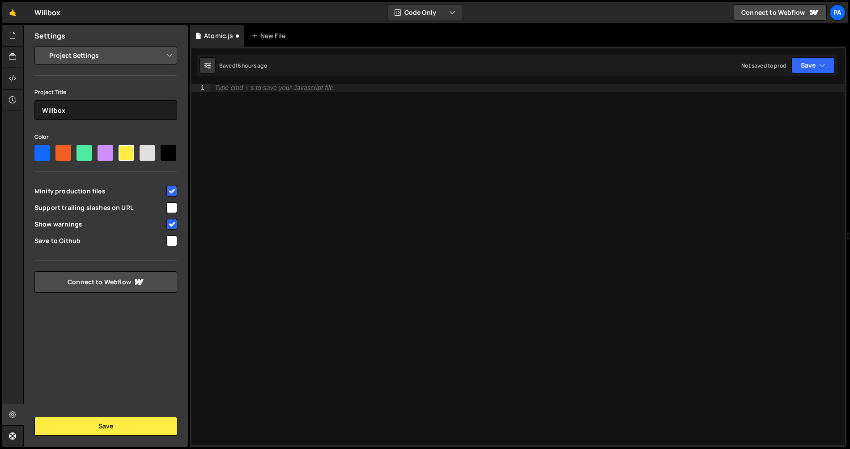  What do you see at coordinates (218, 36) in the screenshot?
I see `div: Atomic.js` at bounding box center [218, 36].